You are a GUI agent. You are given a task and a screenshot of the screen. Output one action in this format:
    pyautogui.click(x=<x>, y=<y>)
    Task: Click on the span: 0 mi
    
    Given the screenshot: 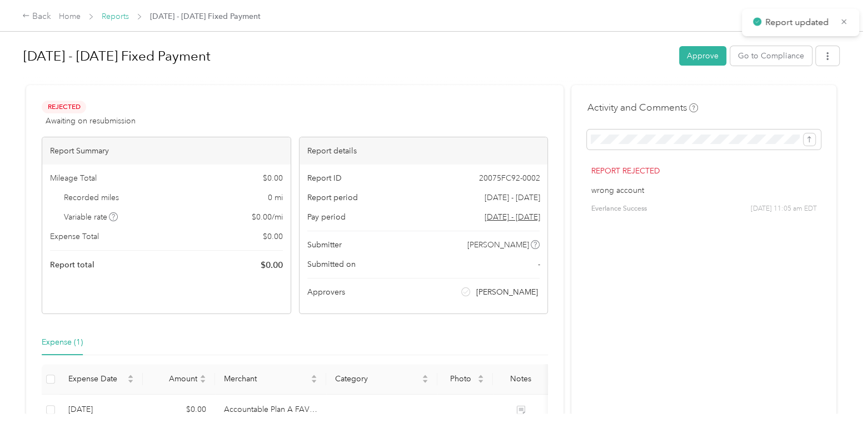 What is the action you would take?
    pyautogui.click(x=275, y=197)
    